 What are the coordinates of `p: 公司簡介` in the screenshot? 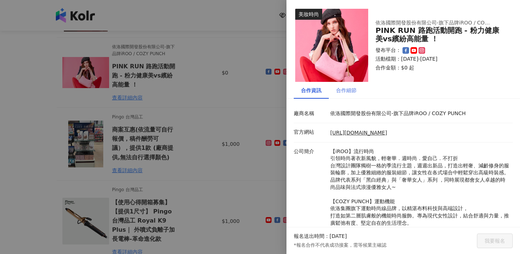 It's located at (310, 152).